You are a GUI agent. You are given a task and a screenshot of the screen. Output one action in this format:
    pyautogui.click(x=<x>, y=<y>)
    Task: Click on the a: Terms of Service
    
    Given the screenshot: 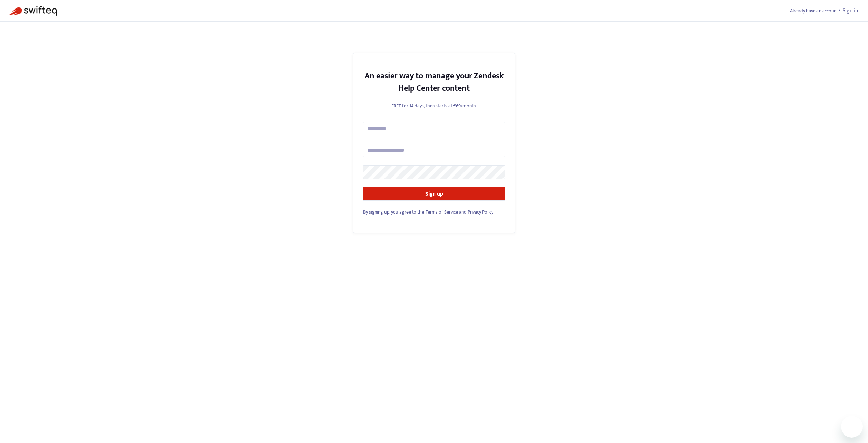 What is the action you would take?
    pyautogui.click(x=442, y=211)
    